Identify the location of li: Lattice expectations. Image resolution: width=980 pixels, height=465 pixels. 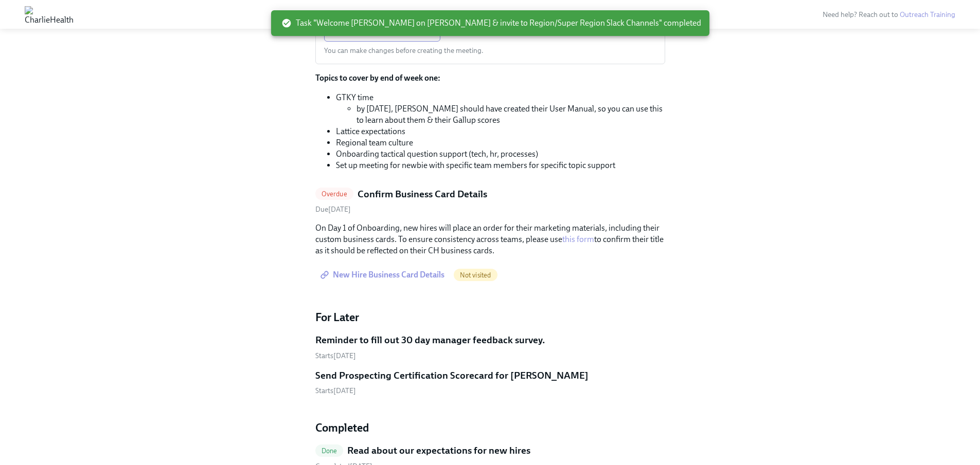
(501, 131).